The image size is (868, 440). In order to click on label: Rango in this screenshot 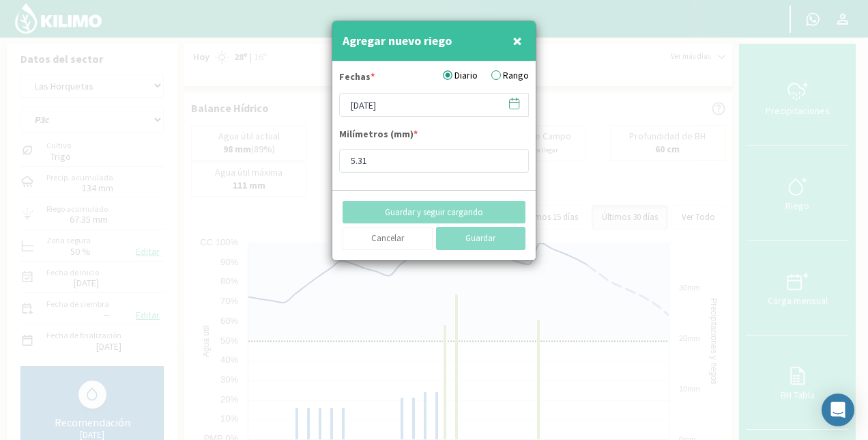, I will do `click(510, 75)`.